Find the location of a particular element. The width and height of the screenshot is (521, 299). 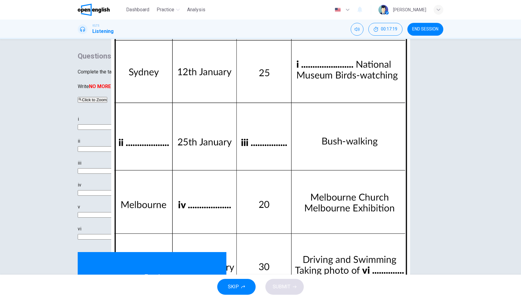

span: Dashboard is located at coordinates (138, 10).